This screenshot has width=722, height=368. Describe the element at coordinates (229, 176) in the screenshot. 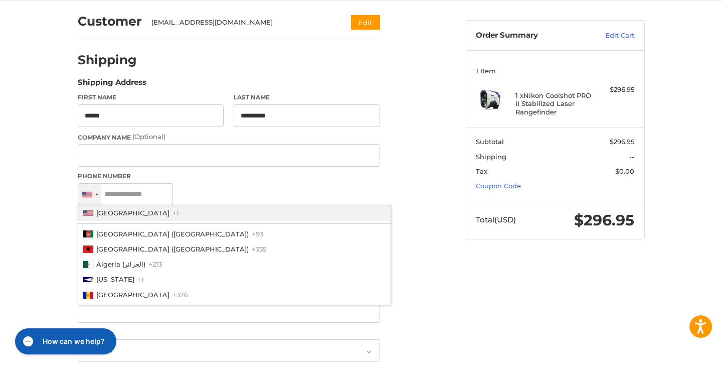

I see `label: Phone Number` at that location.